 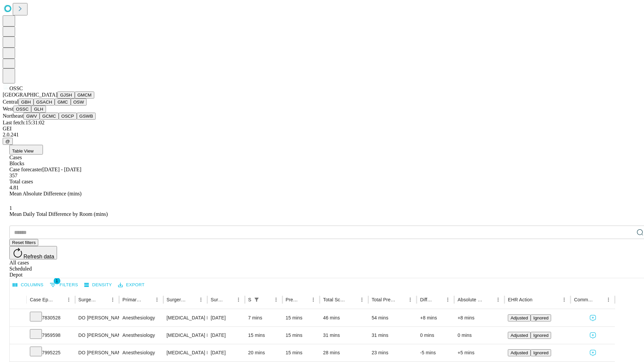 What do you see at coordinates (335, 299) in the screenshot?
I see `div: Total Scheduled Duration` at bounding box center [335, 299].